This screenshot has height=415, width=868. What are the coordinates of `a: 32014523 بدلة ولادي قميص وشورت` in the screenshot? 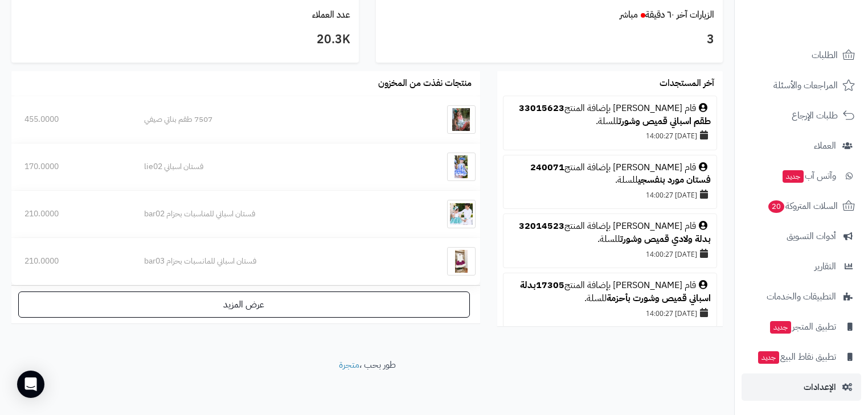 It's located at (615, 232).